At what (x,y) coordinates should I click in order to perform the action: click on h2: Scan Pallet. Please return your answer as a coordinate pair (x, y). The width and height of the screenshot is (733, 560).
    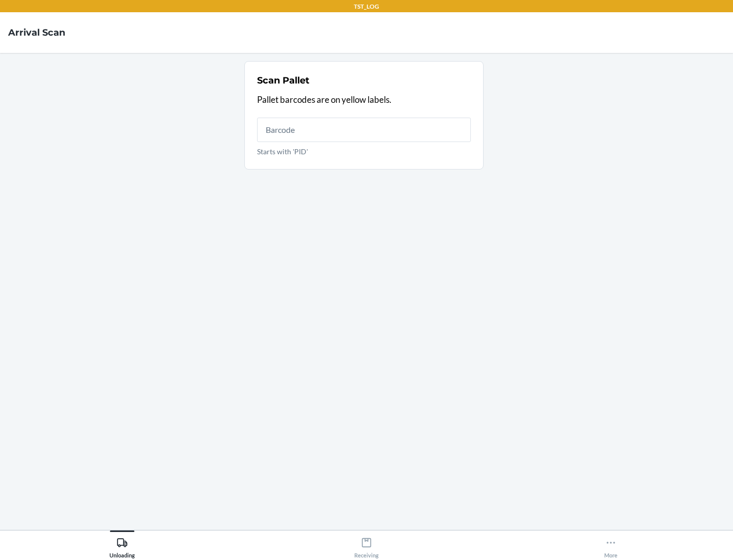
    Looking at the image, I should click on (283, 80).